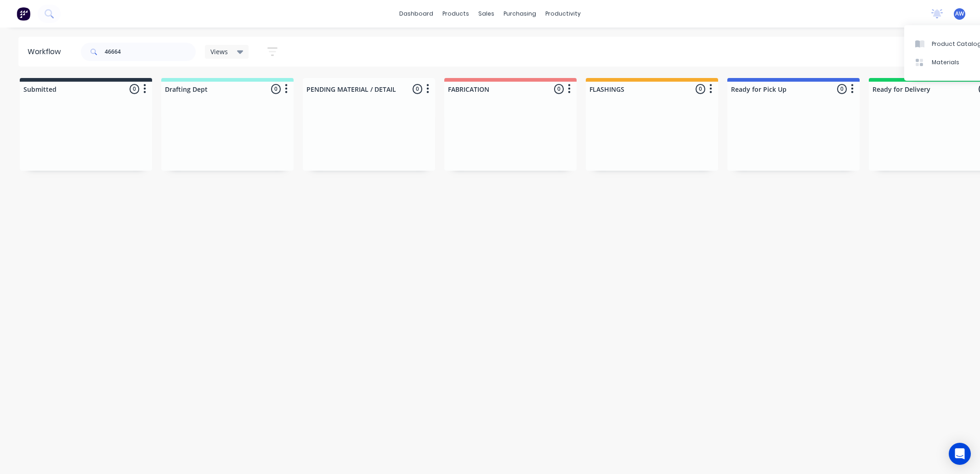 Image resolution: width=980 pixels, height=474 pixels. Describe the element at coordinates (219, 52) in the screenshot. I see `span: Views` at that location.